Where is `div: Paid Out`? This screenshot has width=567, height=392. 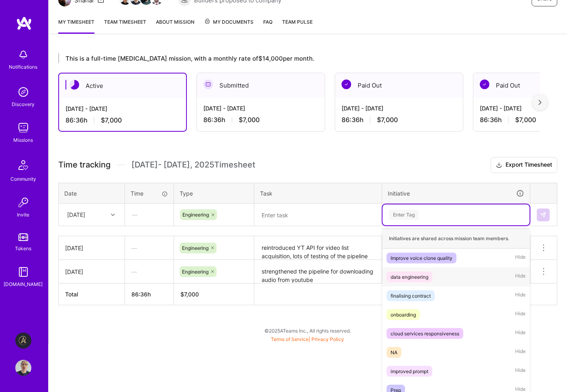 div: Paid Out is located at coordinates (399, 85).